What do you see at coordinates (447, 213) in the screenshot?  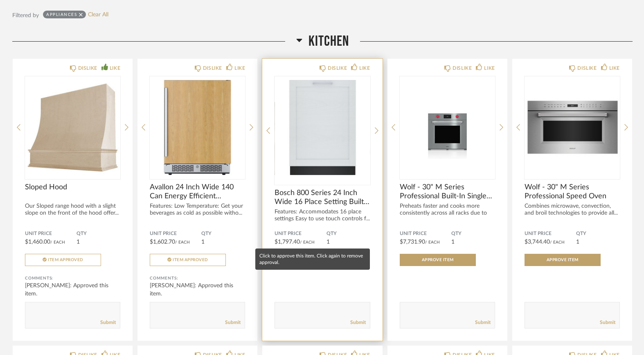 I see `div: Preheats faster and cooks more consistently across all racks due to it...` at bounding box center [447, 213].